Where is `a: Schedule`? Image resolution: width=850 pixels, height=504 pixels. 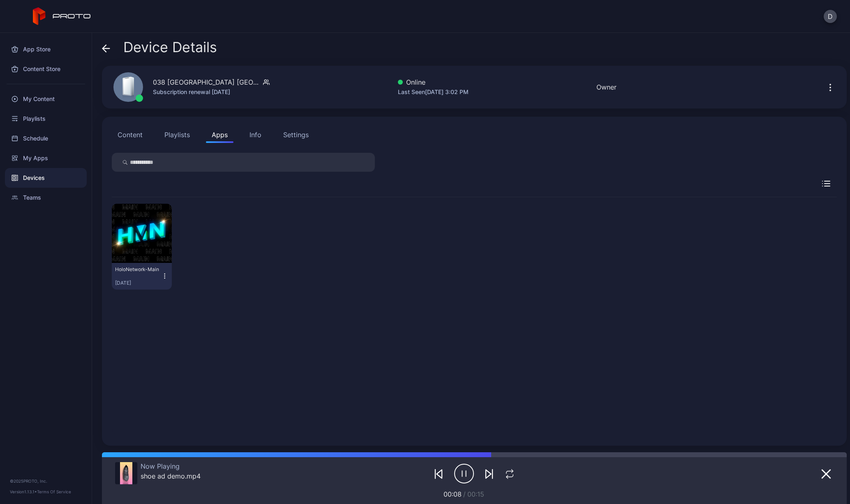 a: Schedule is located at coordinates (46, 139).